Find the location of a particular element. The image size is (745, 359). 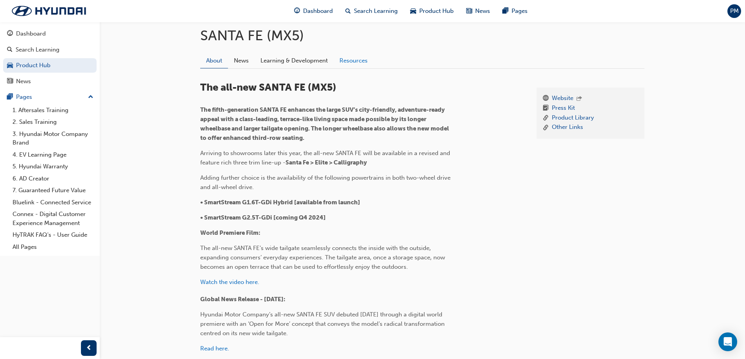

span: Arriving to showrooms later this year, the all-new SANTA FE will be available in a revised and fe... is located at coordinates (326, 158).